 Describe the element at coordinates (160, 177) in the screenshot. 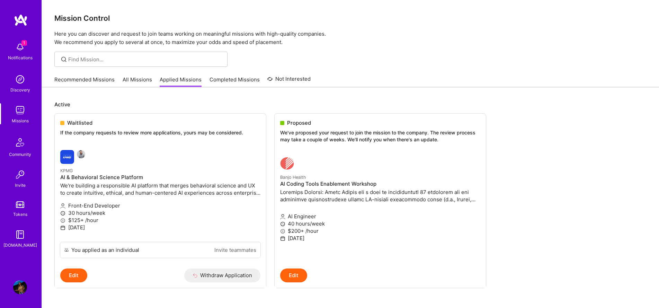

I see `h4: AI & Behavioral Science Platform` at that location.